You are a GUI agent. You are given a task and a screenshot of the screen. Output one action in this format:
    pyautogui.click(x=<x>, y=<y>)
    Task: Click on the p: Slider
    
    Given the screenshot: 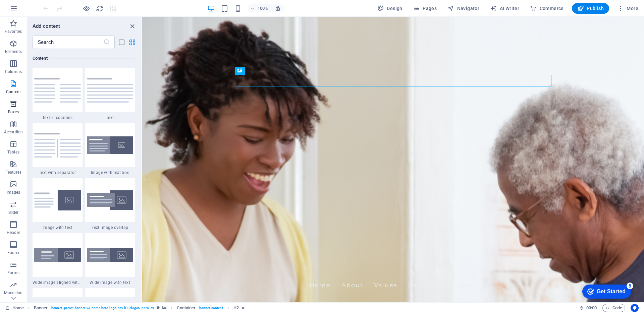 What is the action you would take?
    pyautogui.click(x=14, y=212)
    